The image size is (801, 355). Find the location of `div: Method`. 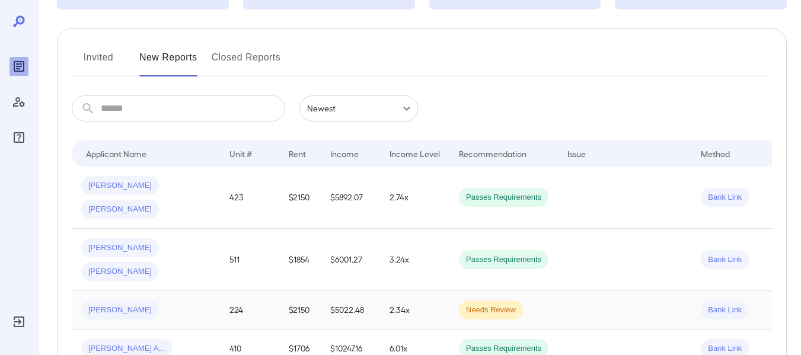

div: Method is located at coordinates (715, 154).